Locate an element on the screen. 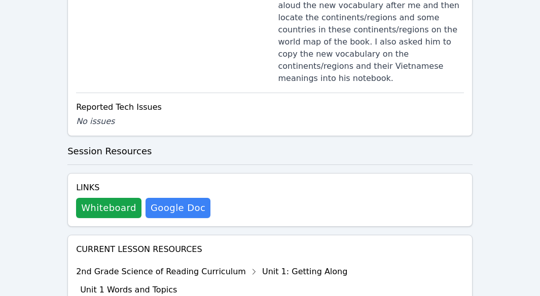 The width and height of the screenshot is (540, 296). button: Whiteboard is located at coordinates (108, 208).